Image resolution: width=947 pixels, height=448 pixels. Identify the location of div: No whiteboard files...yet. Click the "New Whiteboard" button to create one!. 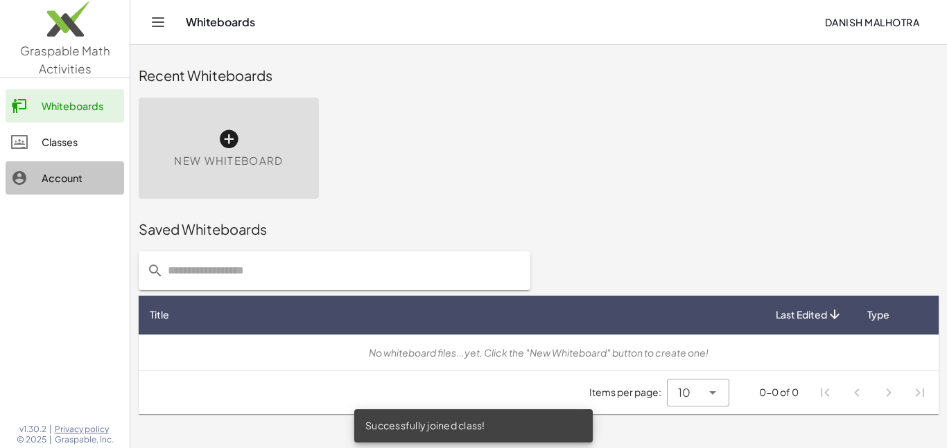
(538, 353).